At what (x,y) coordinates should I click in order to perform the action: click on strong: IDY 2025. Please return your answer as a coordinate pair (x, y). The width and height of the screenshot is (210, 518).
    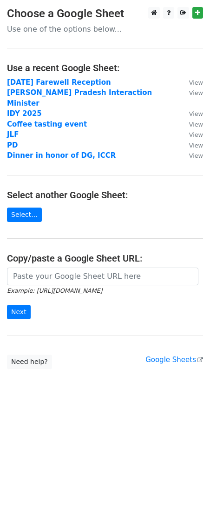
    Looking at the image, I should click on (24, 114).